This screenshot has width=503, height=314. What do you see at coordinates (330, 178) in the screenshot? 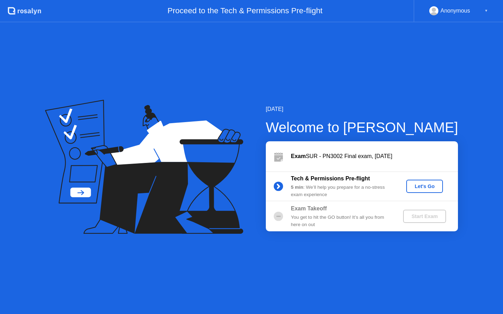
I see `b: Tech & Permissions Pre-flight` at bounding box center [330, 178].